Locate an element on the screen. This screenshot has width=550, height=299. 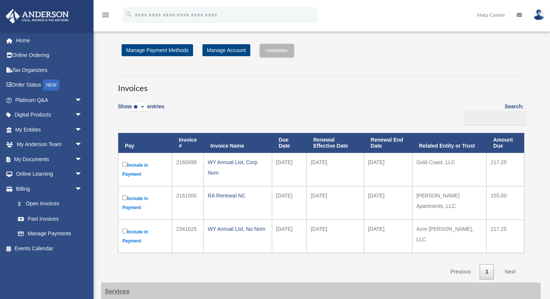
a: $Open Invoices is located at coordinates (48, 204).